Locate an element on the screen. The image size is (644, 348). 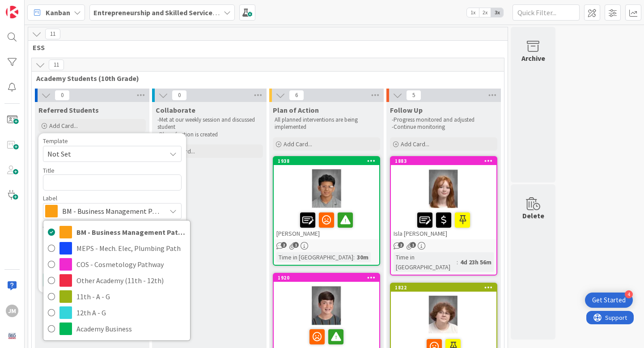
span: MEPS - Mech. Elec, Plumbing Path is located at coordinates (131, 248).